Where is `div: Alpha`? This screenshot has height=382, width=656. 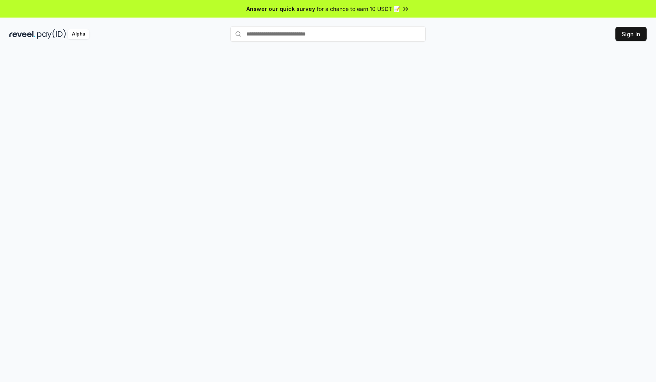 div: Alpha is located at coordinates (78, 34).